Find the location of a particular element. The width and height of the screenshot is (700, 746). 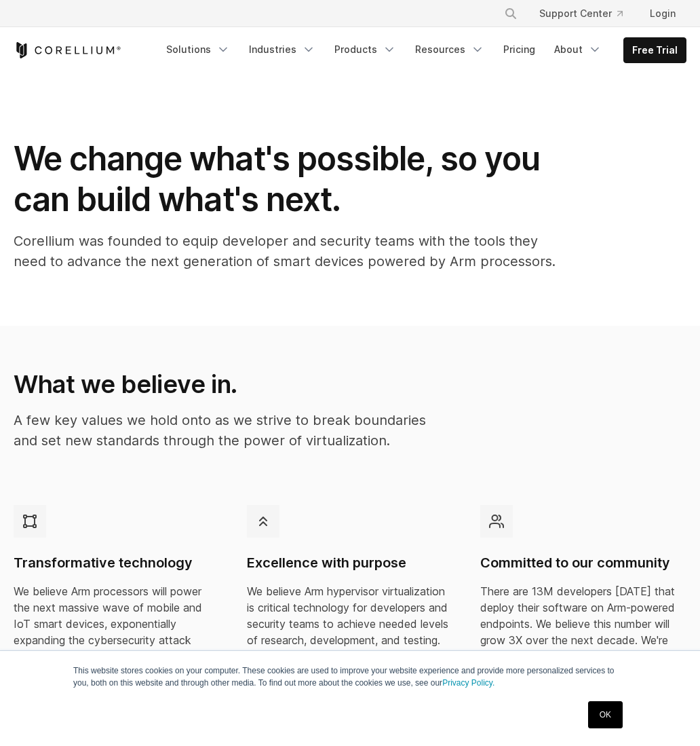

h1: We change what's possible, so you can build what's next. is located at coordinates (285, 179).